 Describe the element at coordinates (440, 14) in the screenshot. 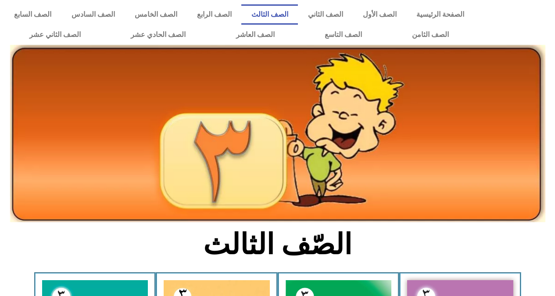

I see `a: الصفحة الرئيسية` at that location.